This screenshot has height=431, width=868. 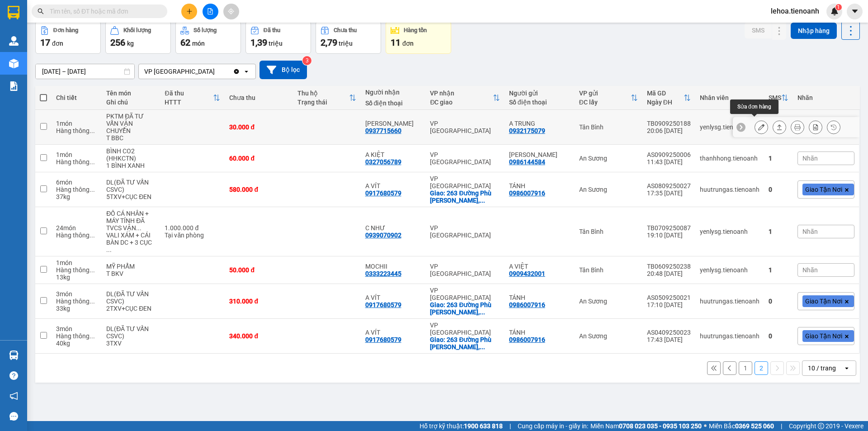 I want to click on div: VP gửi, so click(x=605, y=93).